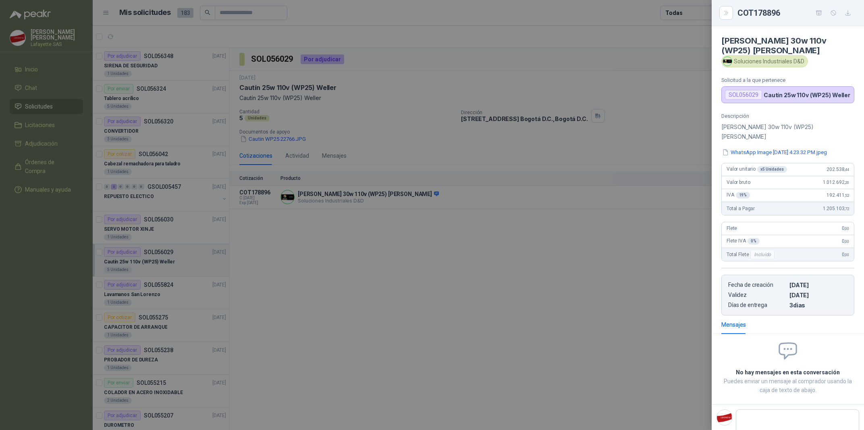 The width and height of the screenshot is (864, 430). I want to click on span: Flete, so click(732, 228).